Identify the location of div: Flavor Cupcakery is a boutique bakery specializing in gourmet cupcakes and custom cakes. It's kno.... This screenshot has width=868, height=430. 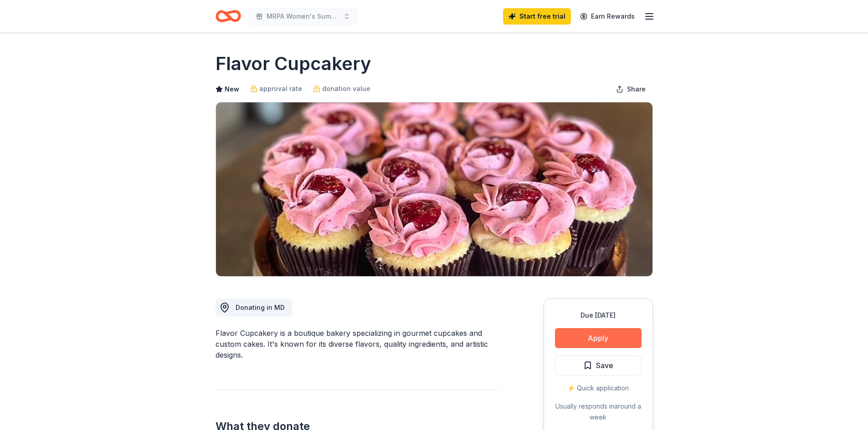
(357, 344).